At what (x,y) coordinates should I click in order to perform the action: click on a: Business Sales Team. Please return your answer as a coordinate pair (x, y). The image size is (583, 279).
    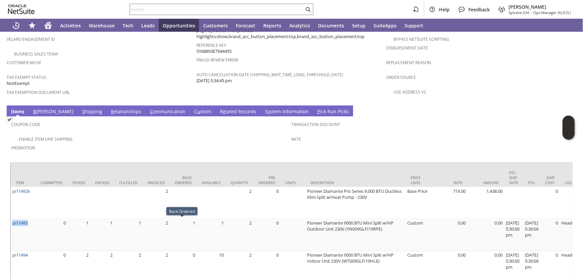
    Looking at the image, I should click on (36, 54).